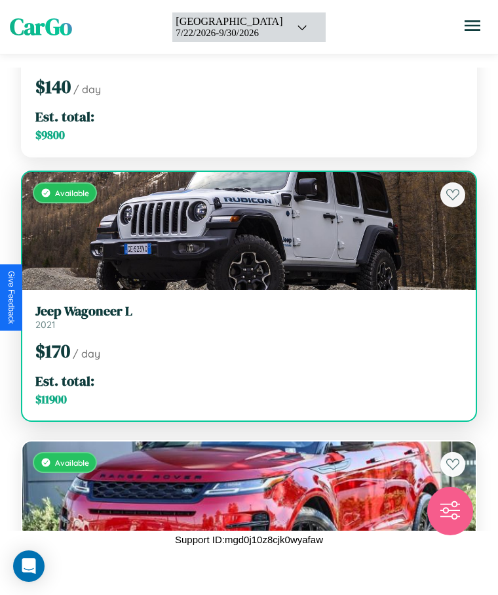  What do you see at coordinates (45, 324) in the screenshot?
I see `span: 2021` at bounding box center [45, 324].